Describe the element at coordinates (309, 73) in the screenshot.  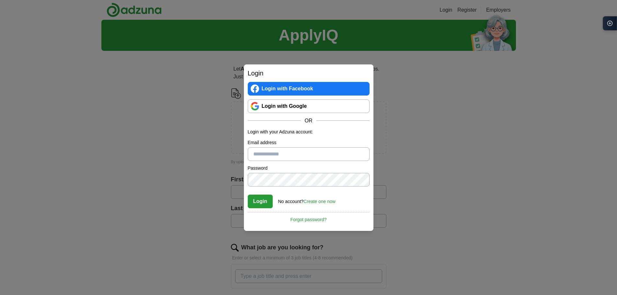
I see `h2: Login` at that location.